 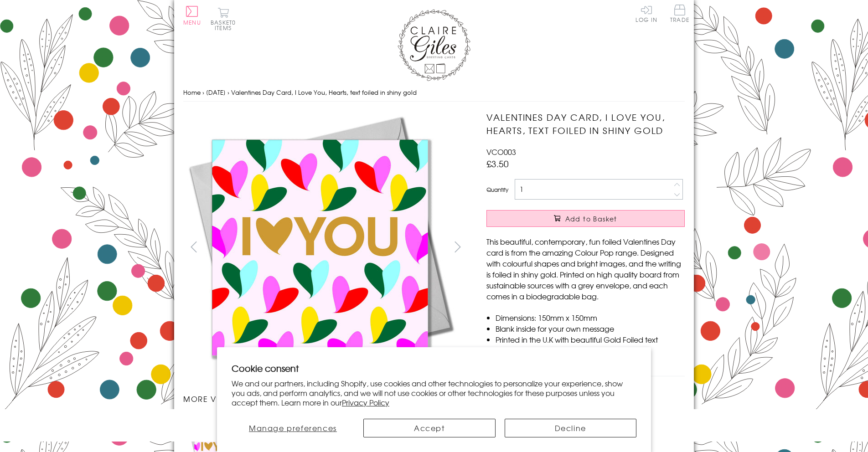 What do you see at coordinates (226, 25) in the screenshot?
I see `span: 0 items` at bounding box center [226, 25].